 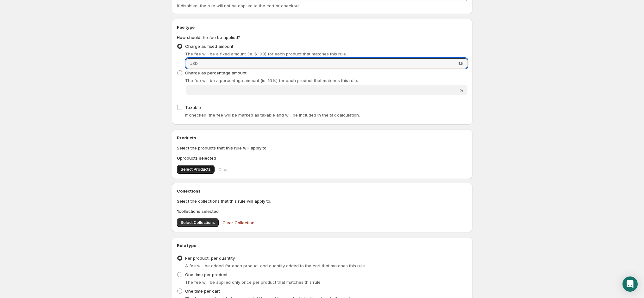 I want to click on b: 1, so click(x=178, y=211).